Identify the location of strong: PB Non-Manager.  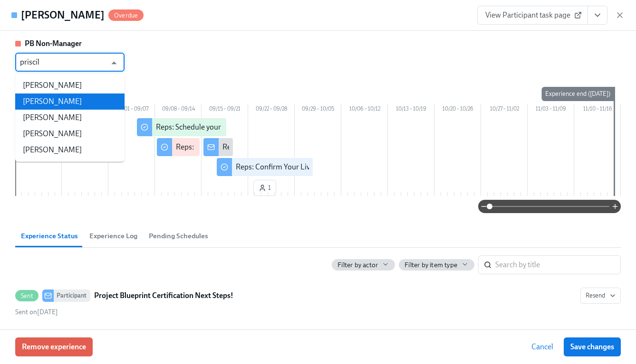
(53, 43).